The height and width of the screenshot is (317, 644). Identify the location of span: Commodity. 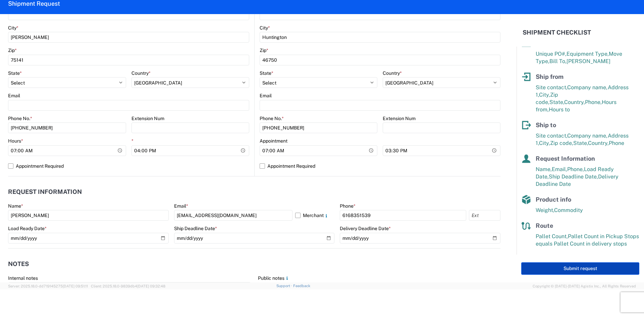
(569, 209).